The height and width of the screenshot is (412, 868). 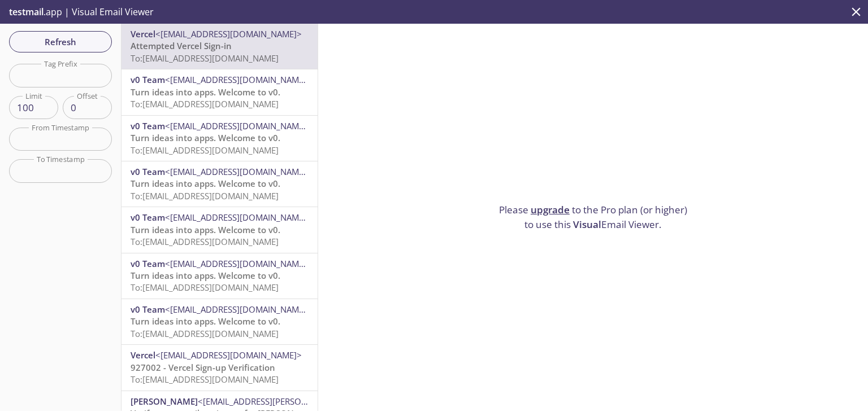 What do you see at coordinates (587, 224) in the screenshot?
I see `span: Visual` at bounding box center [587, 224].